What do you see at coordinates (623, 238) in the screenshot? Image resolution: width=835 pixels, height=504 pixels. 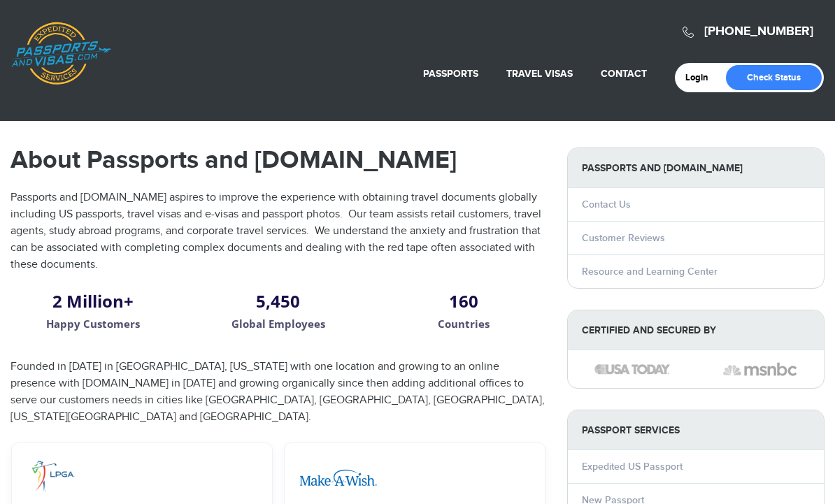 I see `a: Customer Reviews` at bounding box center [623, 238].